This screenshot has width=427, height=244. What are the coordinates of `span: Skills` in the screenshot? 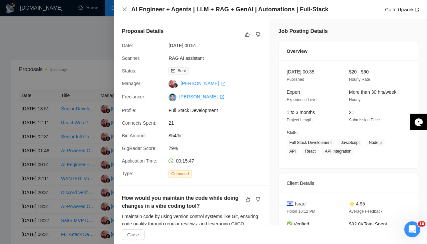 It's located at (292, 133).